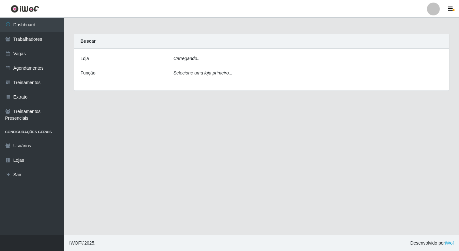  What do you see at coordinates (432, 243) in the screenshot?
I see `span: Desenvolvido por` at bounding box center [432, 243].